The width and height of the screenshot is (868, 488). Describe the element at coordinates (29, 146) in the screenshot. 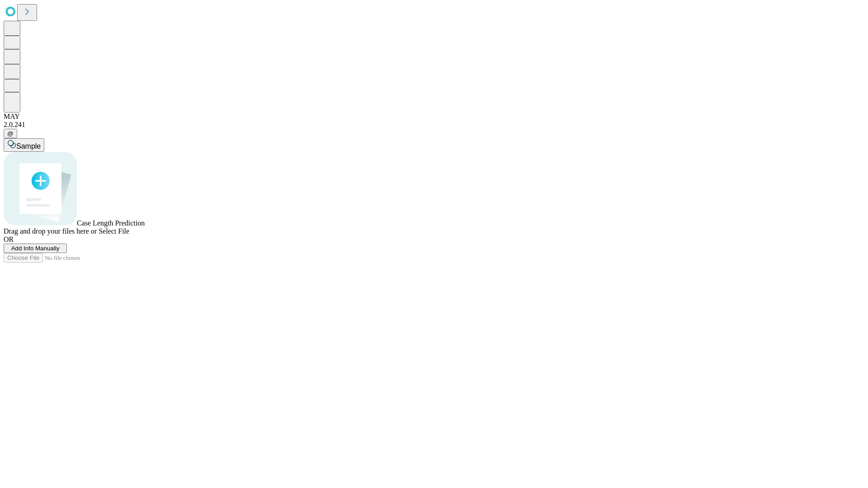

I see `span: Sample` at that location.